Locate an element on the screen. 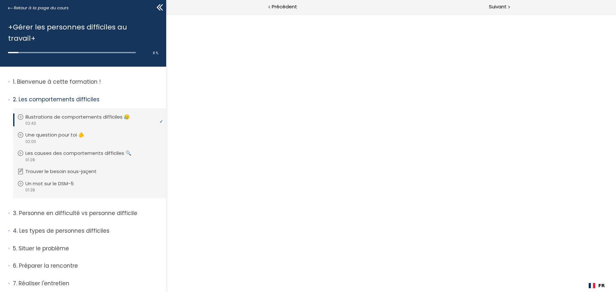  span: Retour à la page du cours is located at coordinates (41, 8).